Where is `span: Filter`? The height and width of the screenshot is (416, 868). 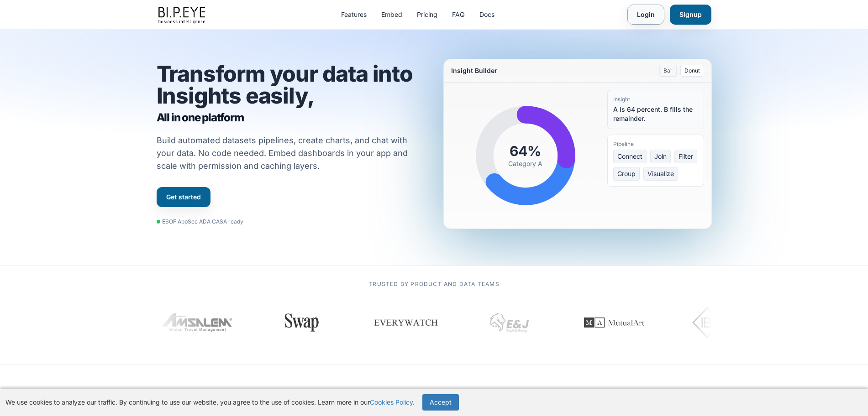 span: Filter is located at coordinates (686, 156).